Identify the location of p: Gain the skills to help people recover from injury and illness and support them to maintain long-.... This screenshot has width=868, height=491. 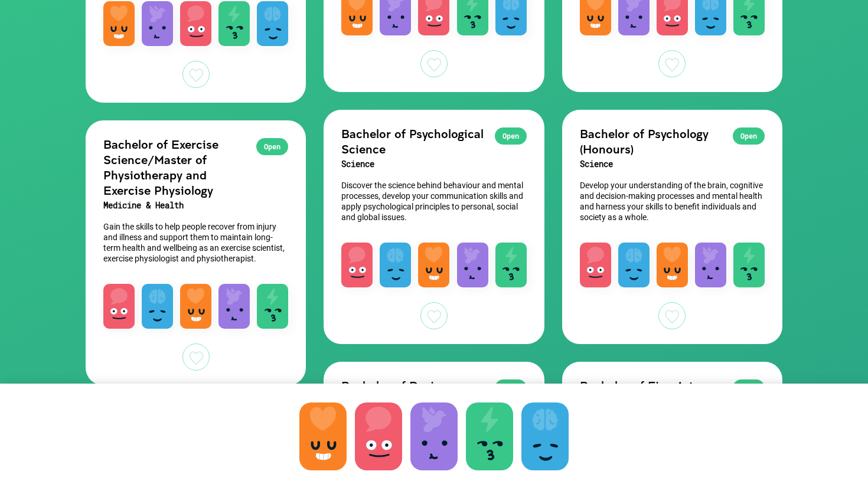
(196, 243).